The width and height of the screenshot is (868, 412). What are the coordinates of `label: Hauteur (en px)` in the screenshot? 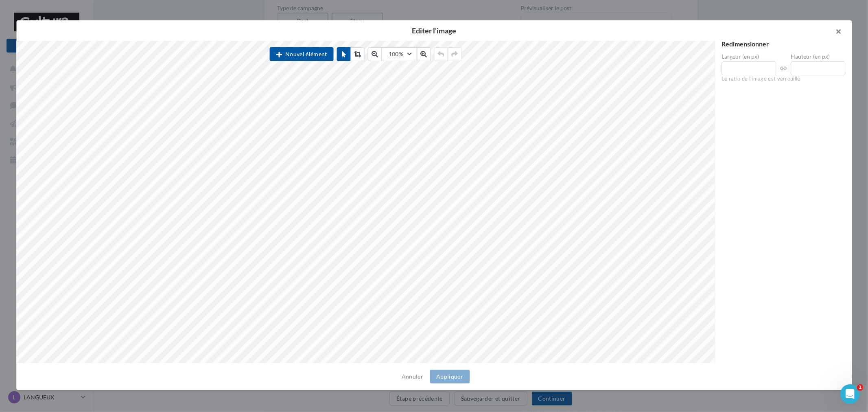 It's located at (818, 57).